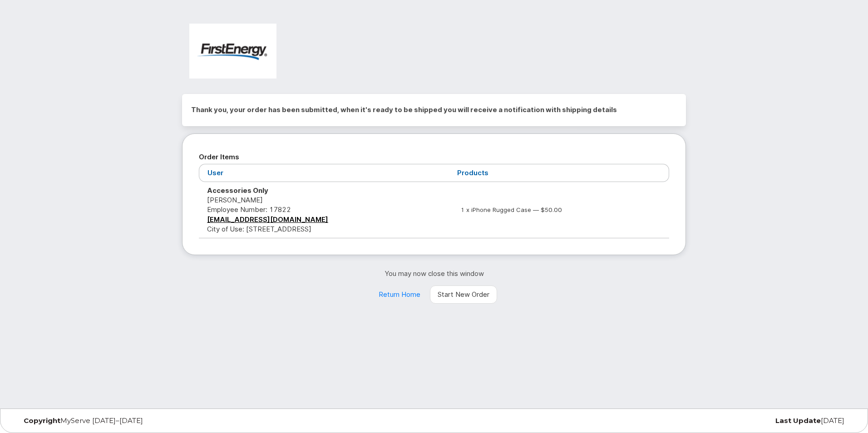 Image resolution: width=868 pixels, height=433 pixels. I want to click on a: Return Home, so click(399, 295).